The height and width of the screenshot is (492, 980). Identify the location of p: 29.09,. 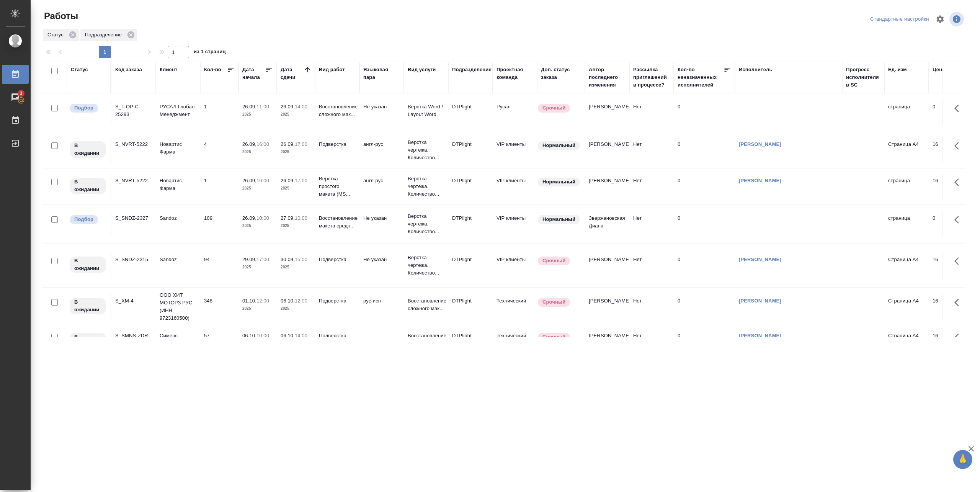
(249, 260).